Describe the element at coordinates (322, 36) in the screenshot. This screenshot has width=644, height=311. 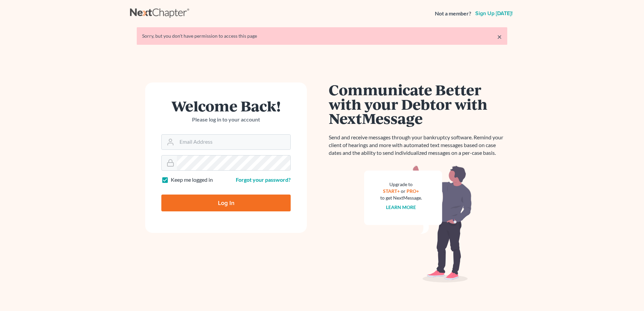
I see `div: Sorry, but you don't have permission to access this page` at that location.